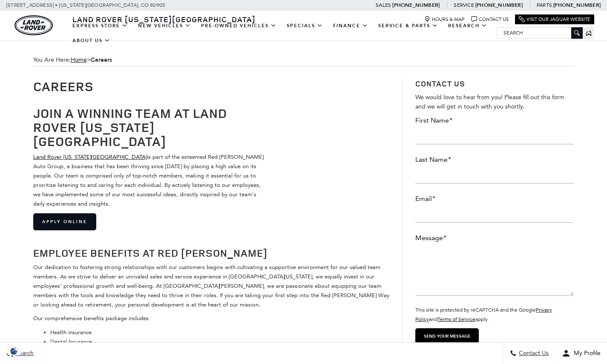  Describe the element at coordinates (490, 102) in the screenshot. I see `span: We would love to hear from you! Please fill out this form and we will get in touch with you shortly.` at that location.